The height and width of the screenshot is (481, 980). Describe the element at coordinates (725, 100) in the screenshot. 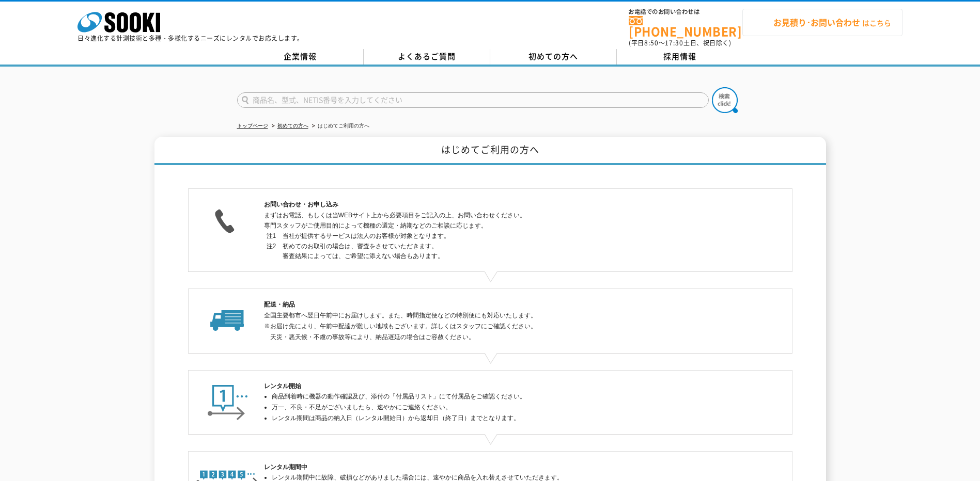

I see `img: btn_search.png` at that location.